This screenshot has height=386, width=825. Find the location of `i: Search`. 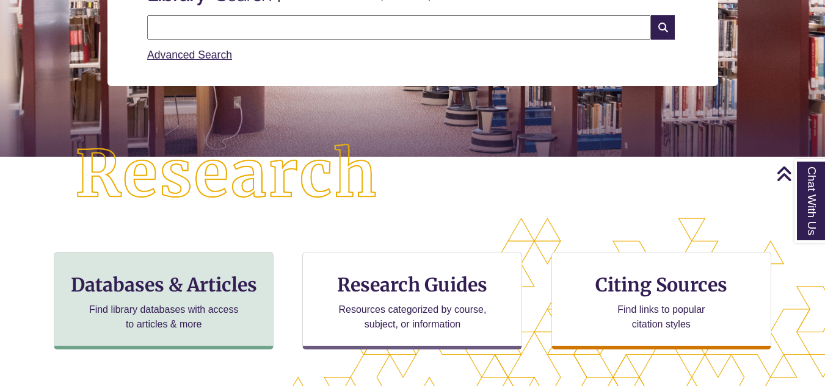

i: Search is located at coordinates (662, 27).